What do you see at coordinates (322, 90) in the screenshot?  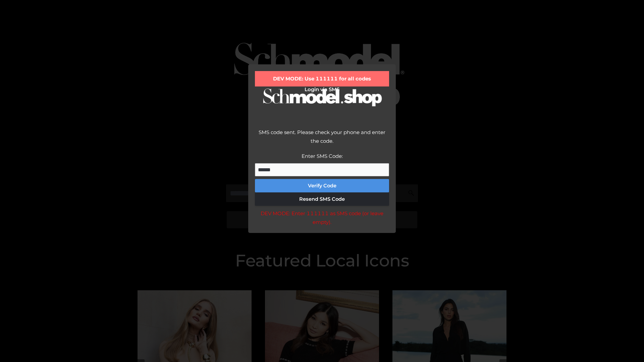 I see `h2: Login via SMS` at bounding box center [322, 90].